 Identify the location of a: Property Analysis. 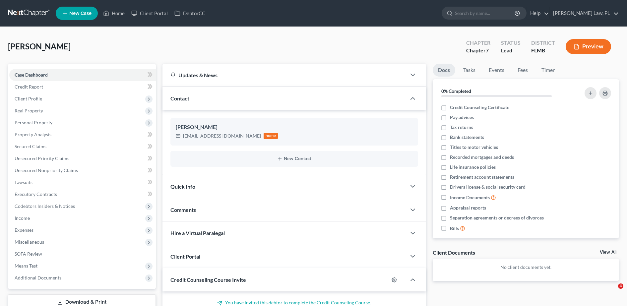
(83, 135).